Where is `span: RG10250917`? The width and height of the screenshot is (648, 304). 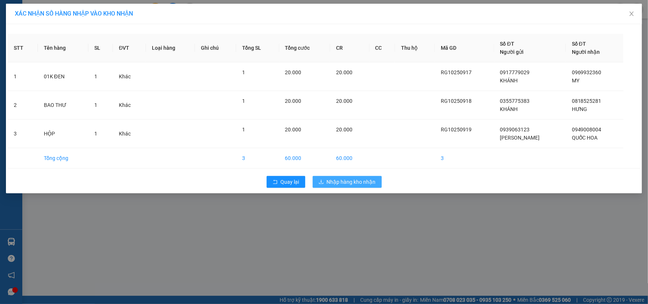 span: RG10250917 is located at coordinates (456, 72).